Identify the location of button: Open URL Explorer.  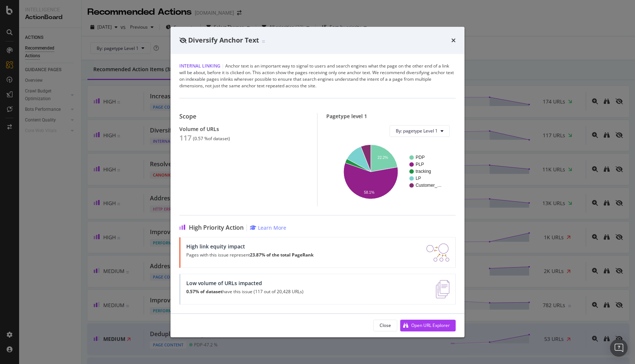
(428, 326).